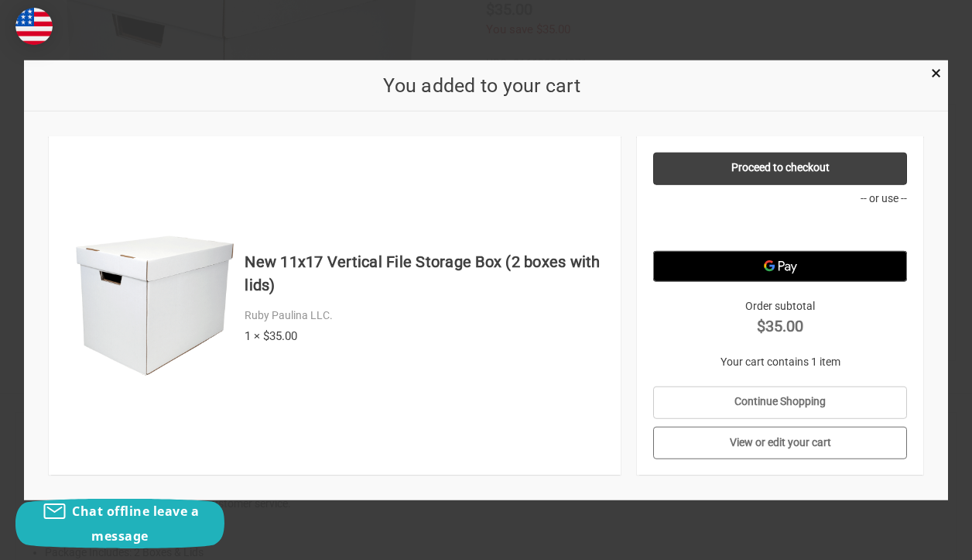  I want to click on p: Your cart contains 1 item, so click(781, 360).